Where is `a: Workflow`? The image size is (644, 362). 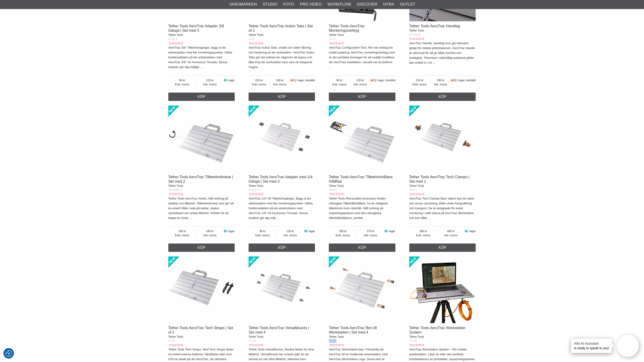
a: Workflow is located at coordinates (339, 4).